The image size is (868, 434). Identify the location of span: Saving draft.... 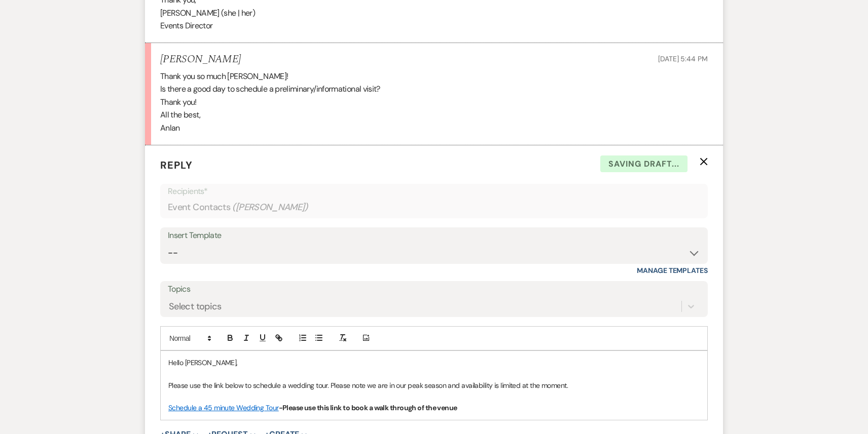
(644, 164).